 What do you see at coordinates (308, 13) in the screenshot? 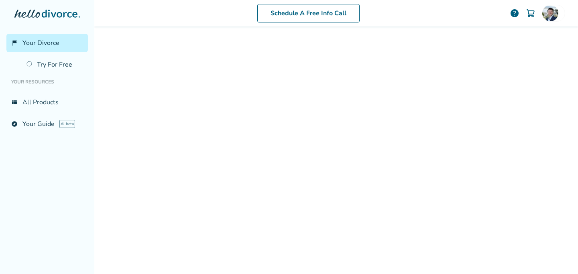
I see `a: Schedule A Free Info Call` at bounding box center [308, 13].